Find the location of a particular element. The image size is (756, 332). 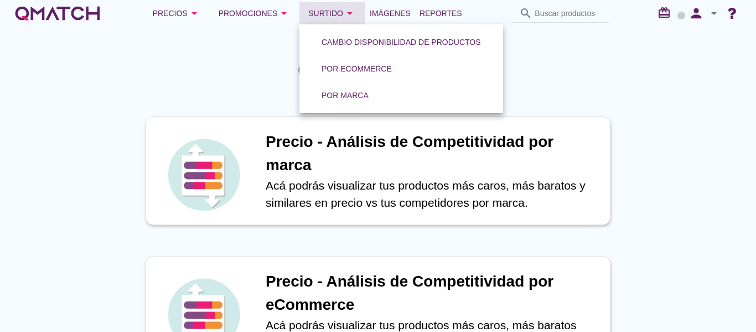

h1: Precio - Análisis de Competitividad por marca is located at coordinates (432, 153).